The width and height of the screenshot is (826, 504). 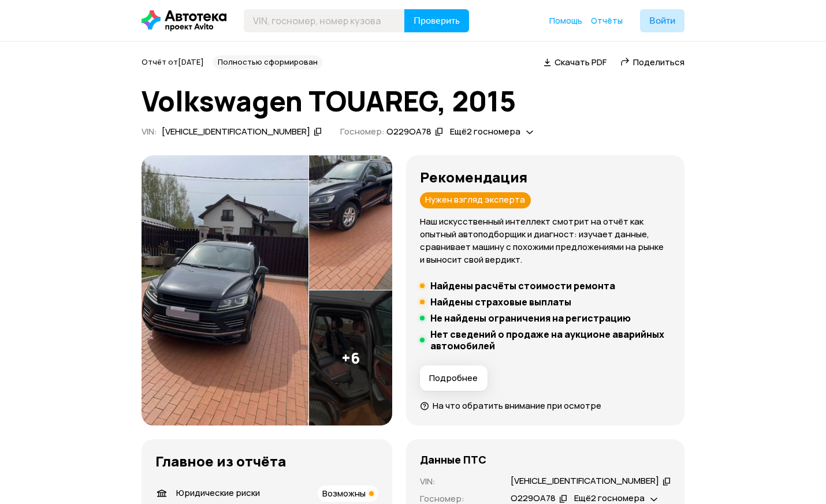 I want to click on span: Помощь, so click(x=565, y=20).